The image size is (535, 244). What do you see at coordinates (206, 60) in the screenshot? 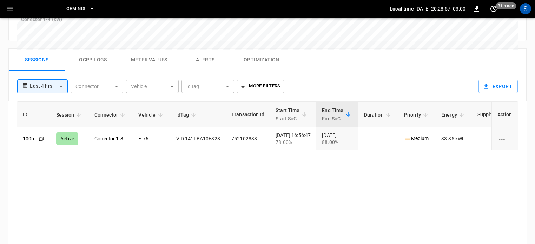
I see `button: Alerts` at bounding box center [206, 60].